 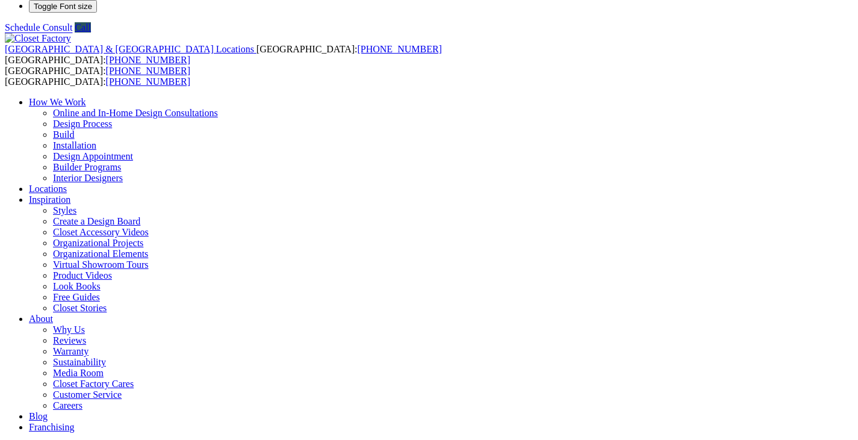 What do you see at coordinates (38, 416) in the screenshot?
I see `a: Blog` at bounding box center [38, 416].